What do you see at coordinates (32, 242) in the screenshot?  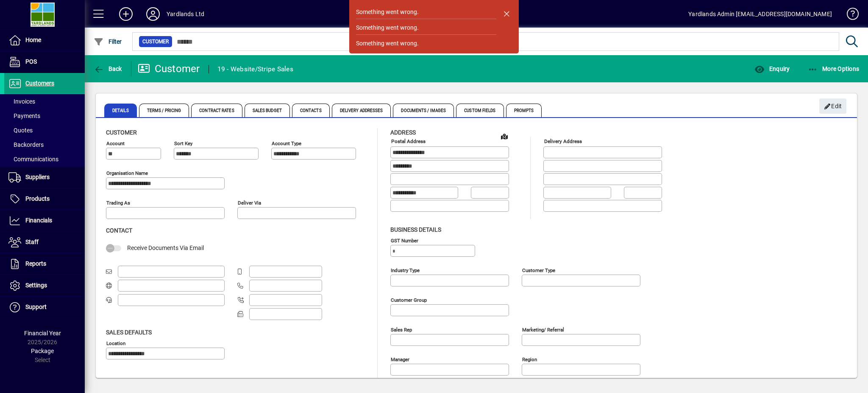 I see `span: Staff` at bounding box center [32, 242].